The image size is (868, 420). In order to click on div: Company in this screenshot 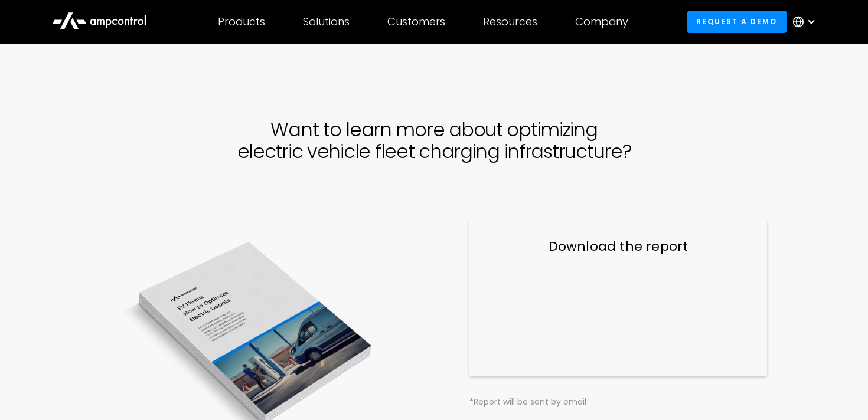, I will do `click(602, 22)`.